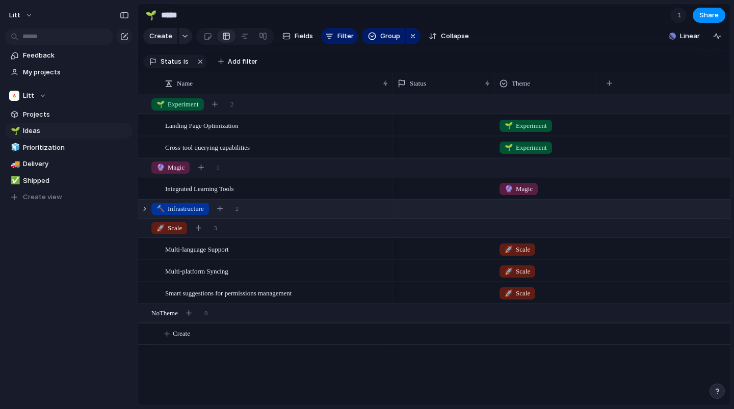 The height and width of the screenshot is (409, 734). Describe the element at coordinates (76, 148) in the screenshot. I see `span: Prioritization` at that location.